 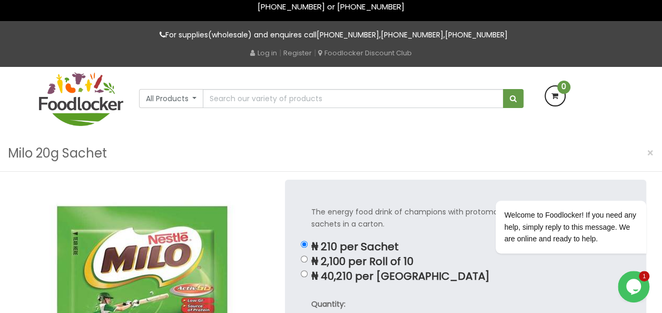 What do you see at coordinates (353, 98) in the screenshot?
I see `input: Search our variety of products` at bounding box center [353, 98].